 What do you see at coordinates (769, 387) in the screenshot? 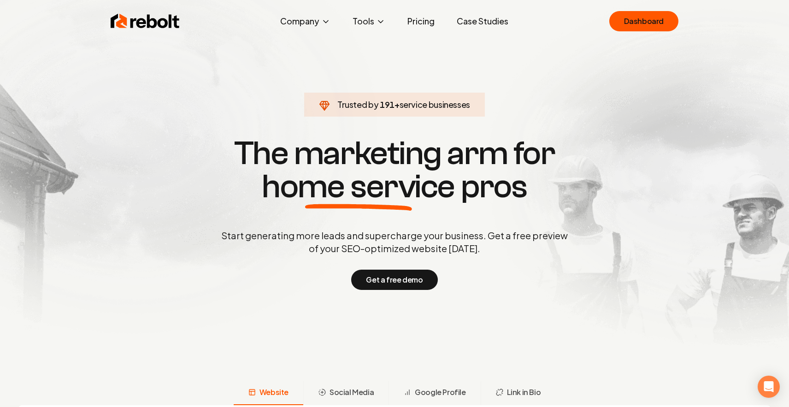
I see `div: Open Intercom Messenger` at bounding box center [769, 387].